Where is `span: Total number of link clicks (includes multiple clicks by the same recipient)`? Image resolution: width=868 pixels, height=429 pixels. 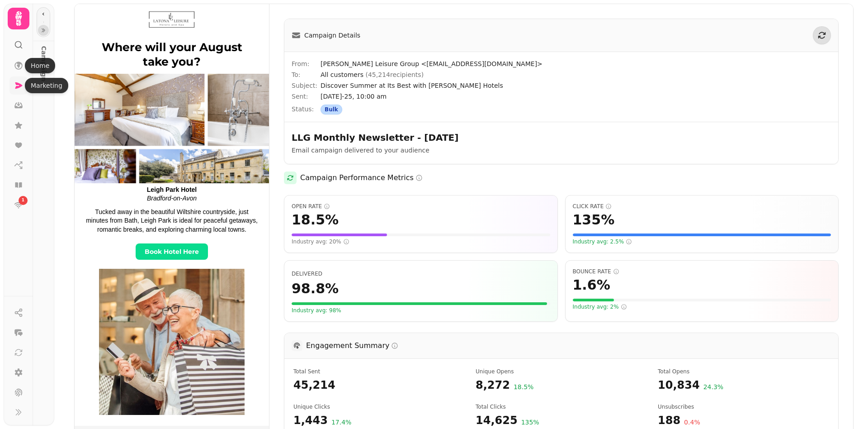
span: Total number of link clicks (includes multiple clicks by the same recipient) is located at coordinates (561, 407).